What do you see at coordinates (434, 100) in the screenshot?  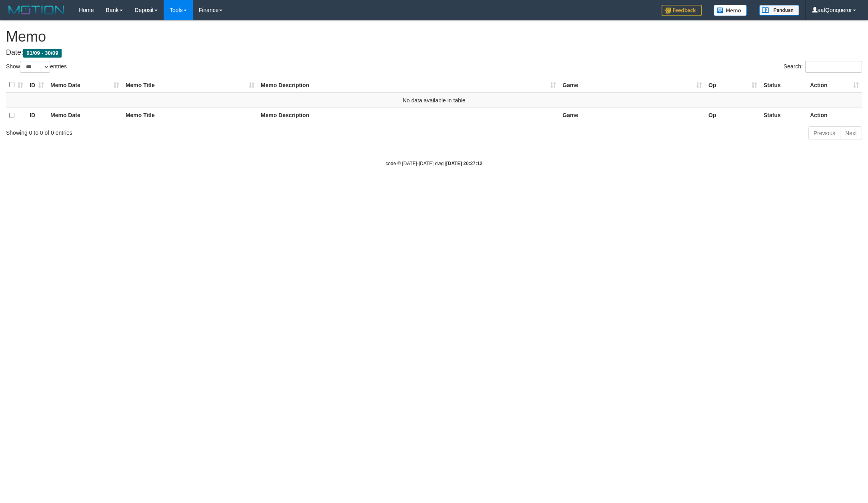 I see `td: No data available in table` at bounding box center [434, 100].